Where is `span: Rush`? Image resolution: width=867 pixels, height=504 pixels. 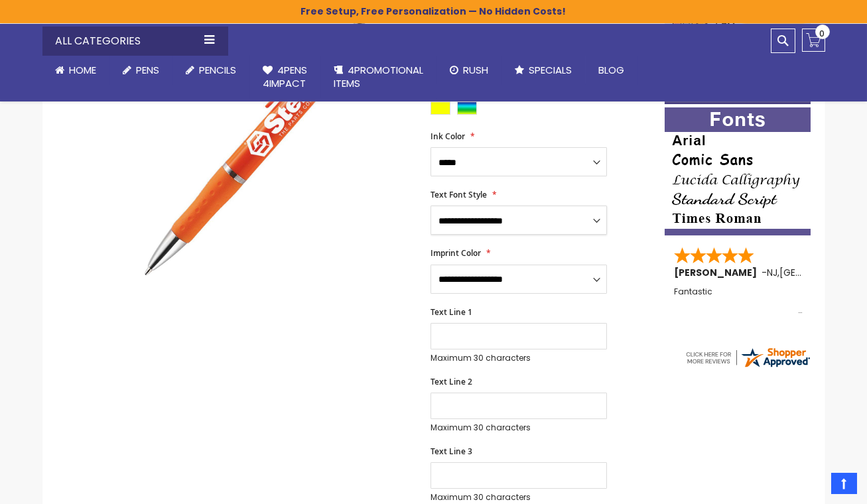 span: Rush is located at coordinates (476, 69).